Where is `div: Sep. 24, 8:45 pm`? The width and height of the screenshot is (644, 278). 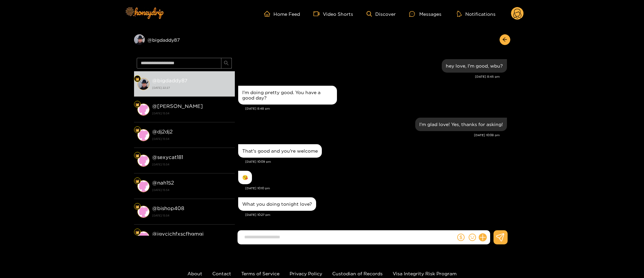
div: Sep. 24, 8:45 pm is located at coordinates (474, 66).